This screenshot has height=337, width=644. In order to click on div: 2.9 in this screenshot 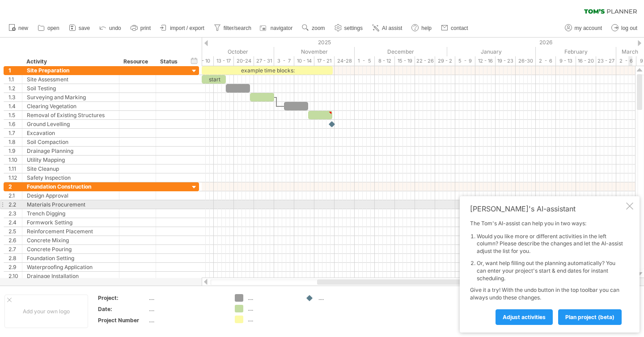, I will do `click(16, 267)`.